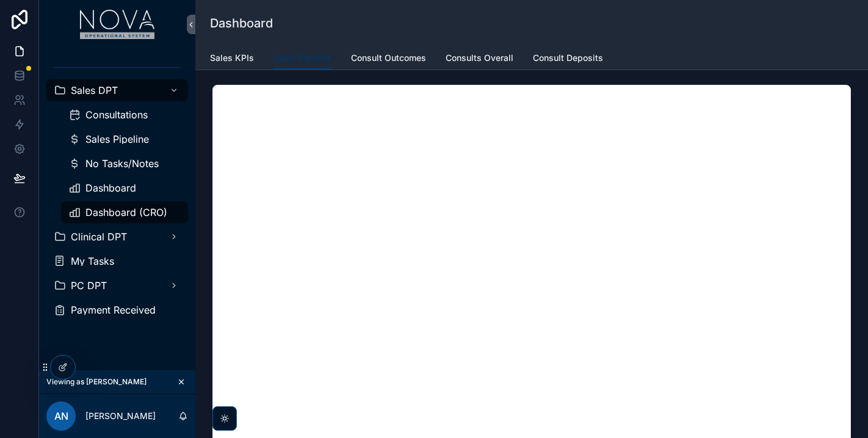 This screenshot has height=438, width=868. I want to click on a: Consult Outcomes, so click(389, 59).